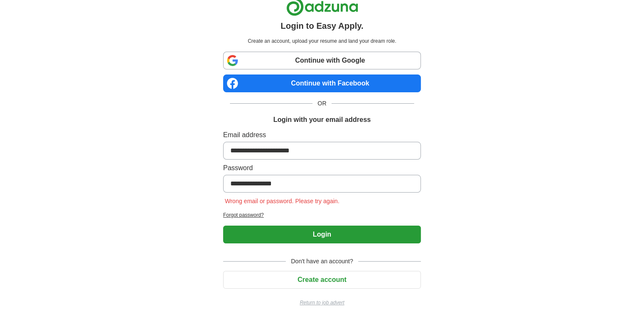 This screenshot has height=309, width=644. What do you see at coordinates (282, 201) in the screenshot?
I see `span: Wrong email or password. Please try again.` at bounding box center [282, 201].